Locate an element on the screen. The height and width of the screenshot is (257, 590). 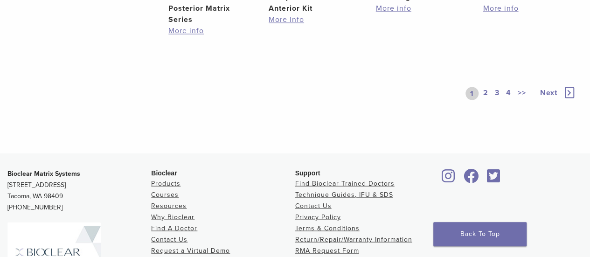
a: Request a Virtual Demo is located at coordinates (190, 250).